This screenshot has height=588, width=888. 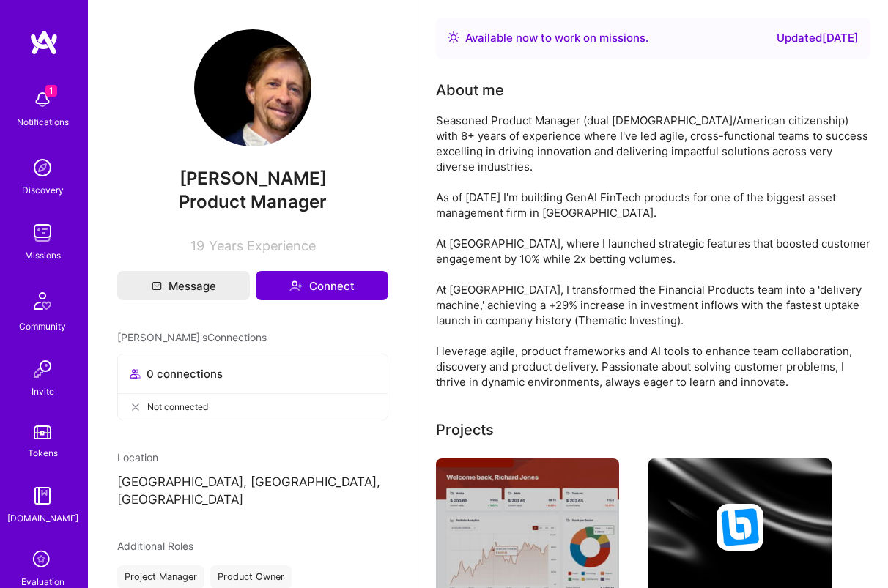 I want to click on img: discovery, so click(x=43, y=168).